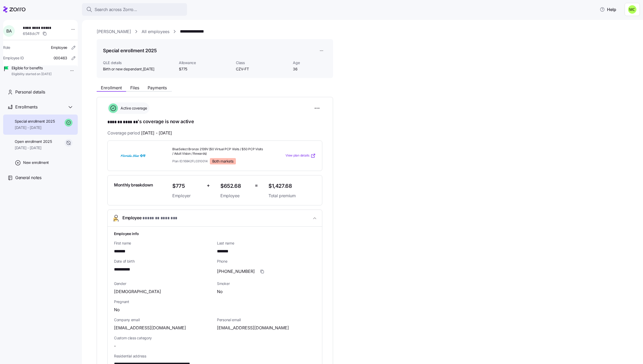  What do you see at coordinates (215, 122) in the screenshot?
I see `h1: 's coverage is now active` at bounding box center [215, 122].